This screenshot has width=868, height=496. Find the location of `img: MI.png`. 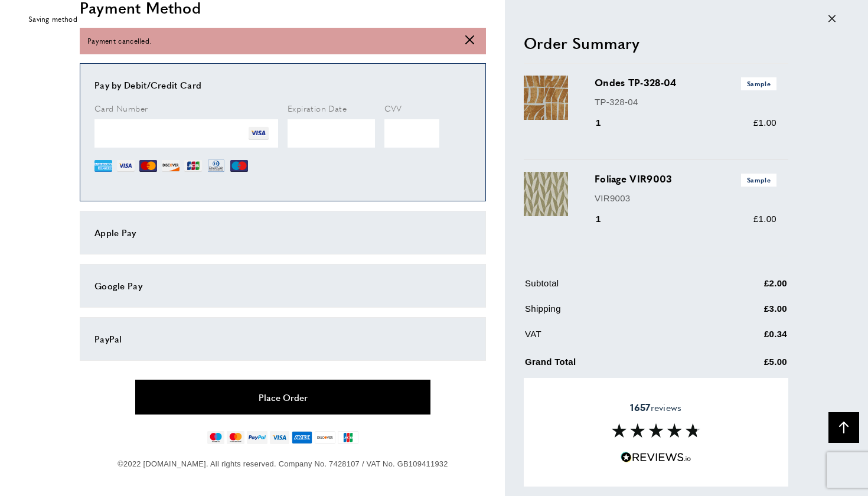

img: MI.png is located at coordinates (239, 166).